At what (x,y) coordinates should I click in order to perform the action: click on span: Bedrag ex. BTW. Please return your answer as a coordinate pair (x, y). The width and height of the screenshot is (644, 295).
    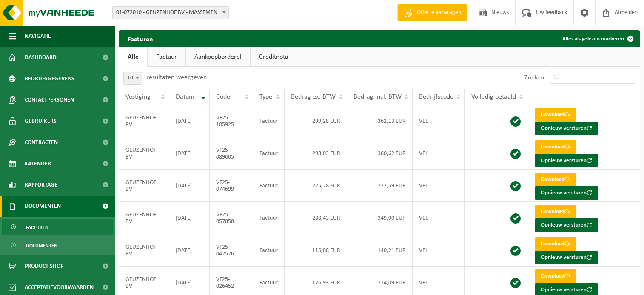
    Looking at the image, I should click on (313, 97).